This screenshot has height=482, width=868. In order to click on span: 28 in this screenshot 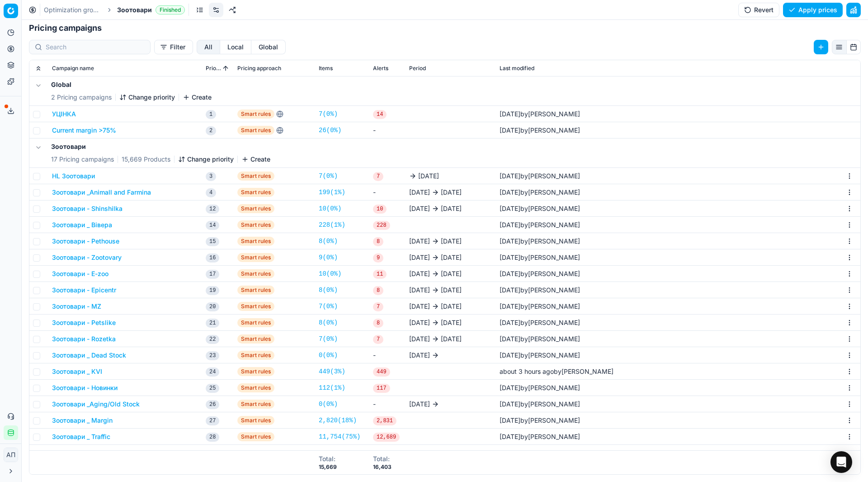, I will do `click(213, 437)`.